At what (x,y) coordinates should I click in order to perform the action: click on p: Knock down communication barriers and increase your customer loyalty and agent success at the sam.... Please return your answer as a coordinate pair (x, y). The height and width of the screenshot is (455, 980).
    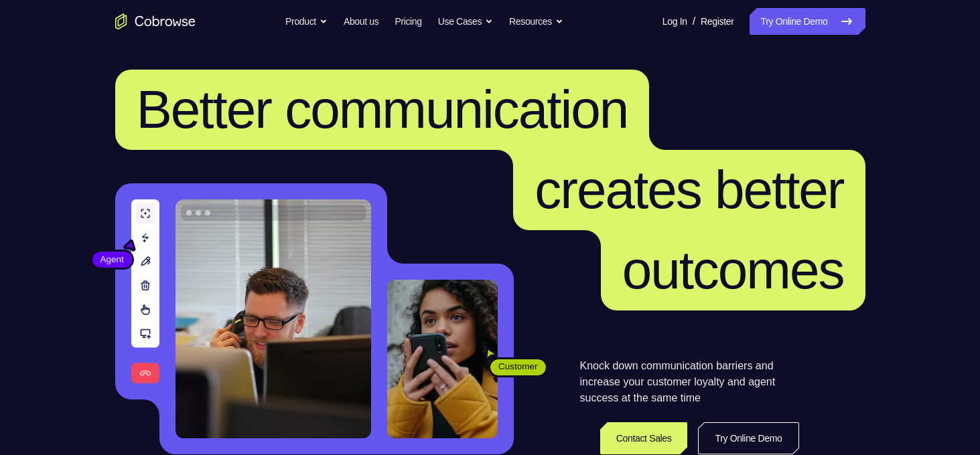
    Looking at the image, I should click on (689, 382).